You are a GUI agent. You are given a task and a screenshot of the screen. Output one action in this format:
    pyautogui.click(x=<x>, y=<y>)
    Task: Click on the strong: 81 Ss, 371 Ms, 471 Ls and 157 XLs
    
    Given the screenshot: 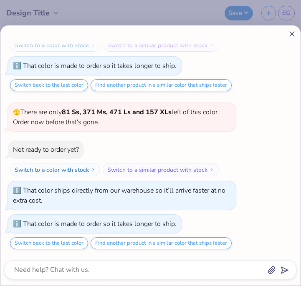 What is the action you would take?
    pyautogui.click(x=116, y=112)
    